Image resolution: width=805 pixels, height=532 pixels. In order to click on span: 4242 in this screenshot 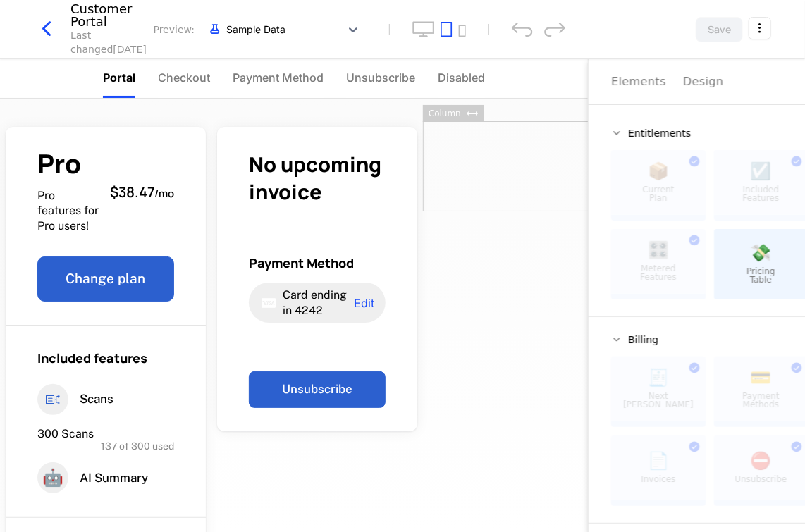, I will do `click(309, 310)`.